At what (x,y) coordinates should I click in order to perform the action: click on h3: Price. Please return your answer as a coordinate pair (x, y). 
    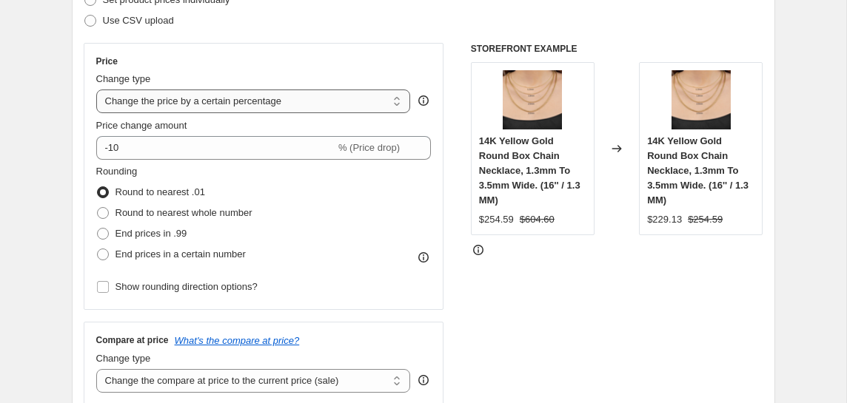
    Looking at the image, I should click on (107, 61).